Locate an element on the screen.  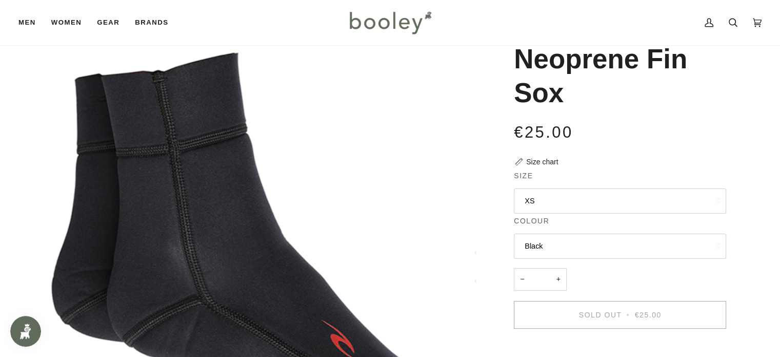
button: Sold Out • €25.00 is located at coordinates (620, 314).